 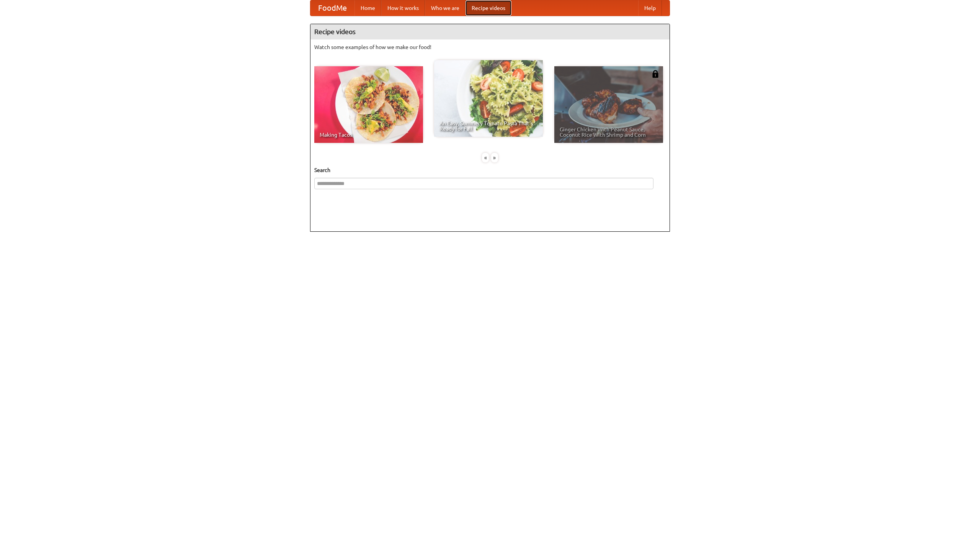 I want to click on a: Who we are, so click(x=445, y=8).